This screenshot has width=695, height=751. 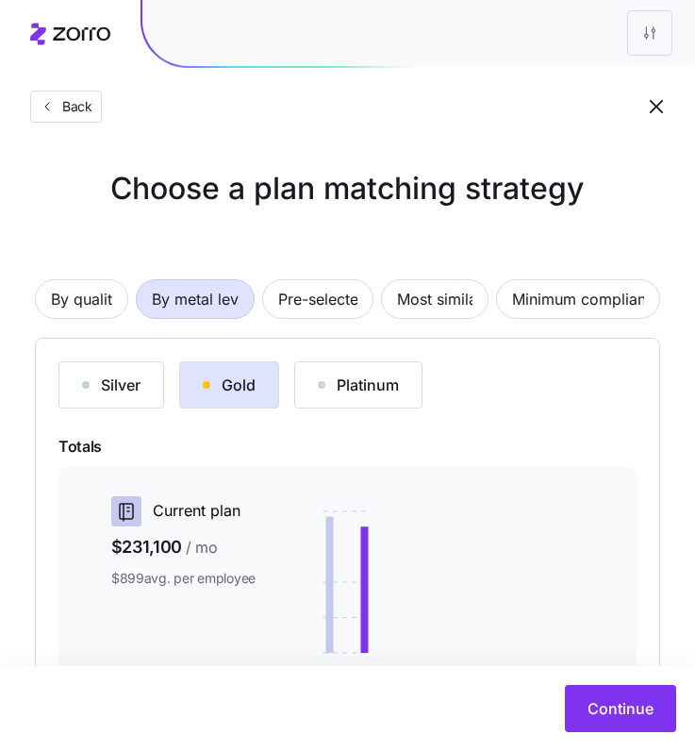 What do you see at coordinates (195, 299) in the screenshot?
I see `span: By metal level` at bounding box center [195, 299].